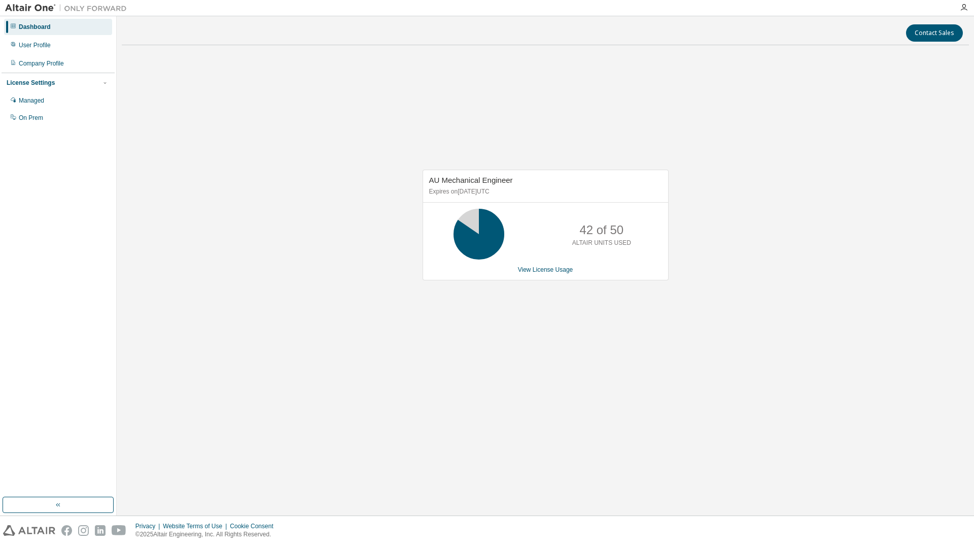 The height and width of the screenshot is (545, 974). Describe the element at coordinates (83, 530) in the screenshot. I see `img: instagram.svg` at that location.